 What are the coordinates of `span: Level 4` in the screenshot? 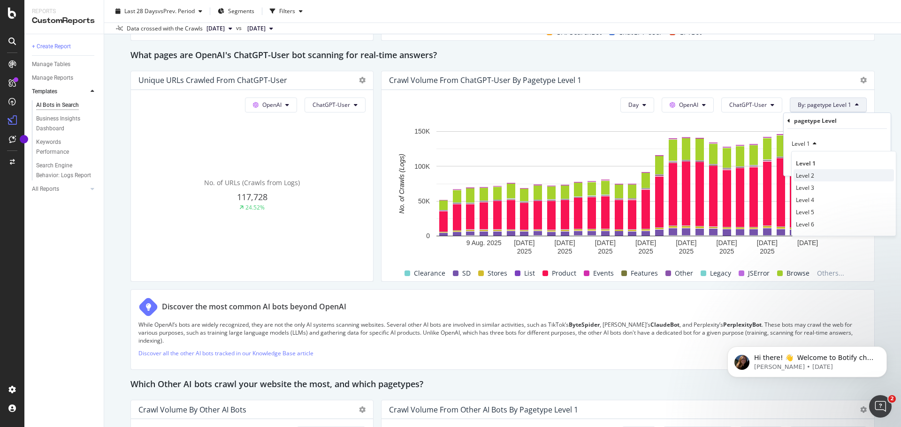 It's located at (805, 200).